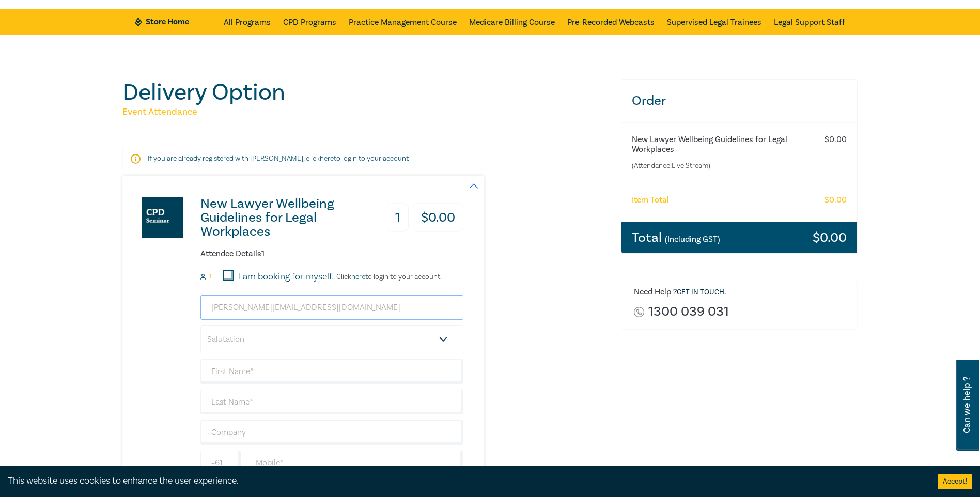 The width and height of the screenshot is (980, 497). Describe the element at coordinates (331, 432) in the screenshot. I see `input: Company` at that location.